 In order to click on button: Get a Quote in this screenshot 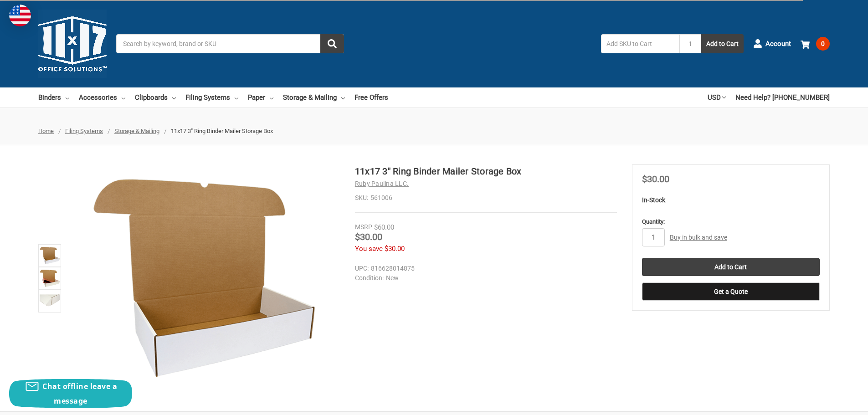, I will do `click(730, 292)`.